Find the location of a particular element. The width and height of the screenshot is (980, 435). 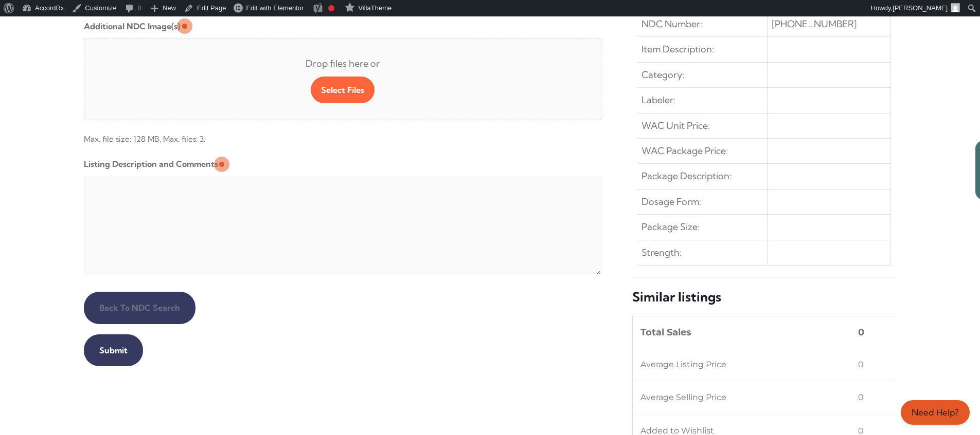

span: Package Size: is located at coordinates (670, 227).